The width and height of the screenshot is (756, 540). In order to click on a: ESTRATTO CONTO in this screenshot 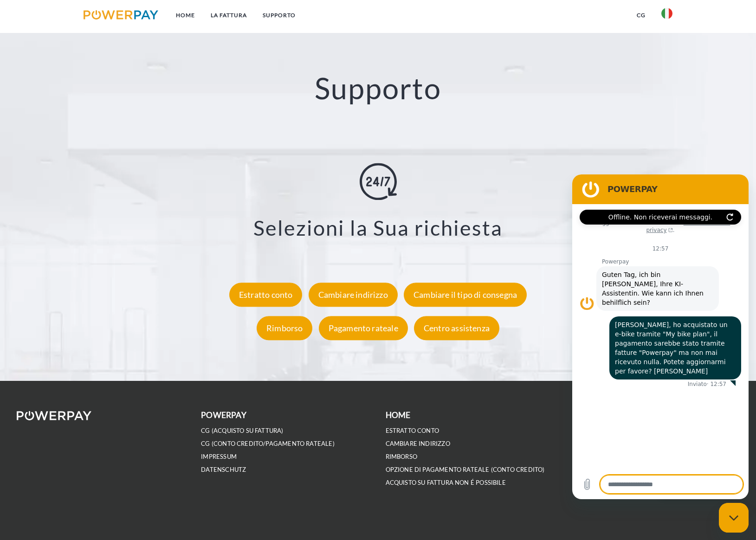, I will do `click(412, 431)`.